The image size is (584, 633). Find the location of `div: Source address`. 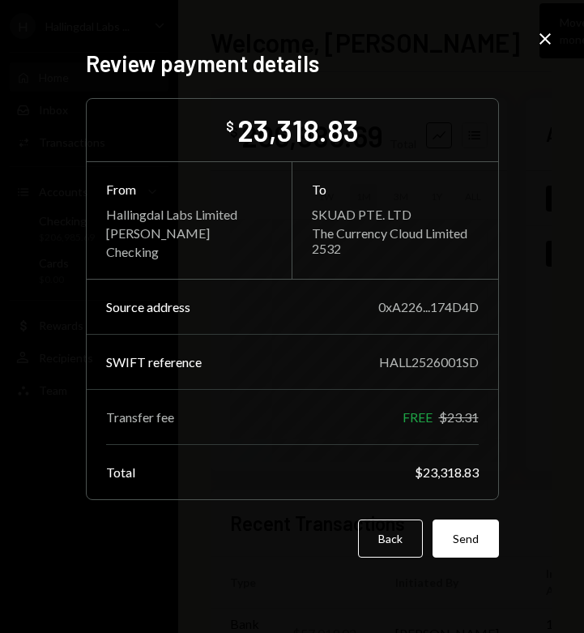

div: Source address is located at coordinates (148, 306).